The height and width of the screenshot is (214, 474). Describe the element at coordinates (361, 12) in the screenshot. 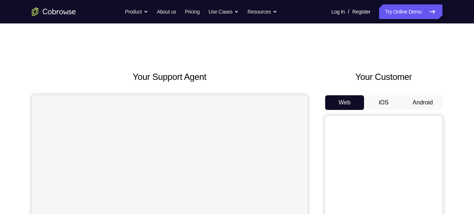

I see `a: Register` at that location.